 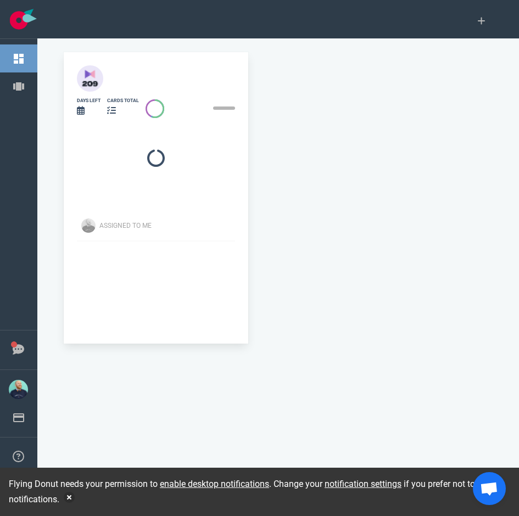 I want to click on img: Avatar, so click(x=88, y=226).